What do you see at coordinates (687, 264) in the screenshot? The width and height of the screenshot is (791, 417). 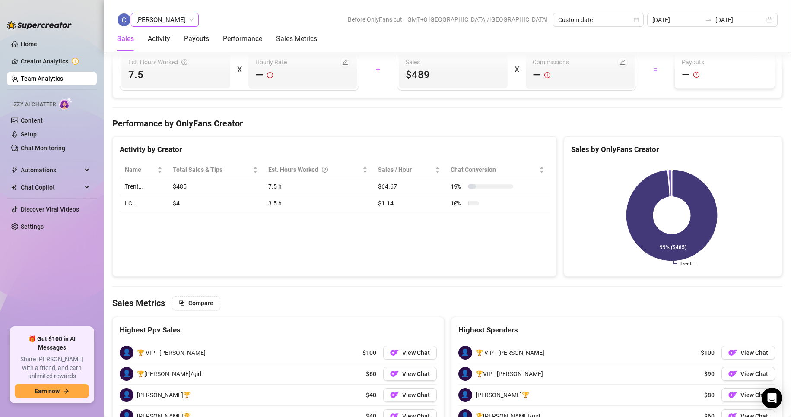 I see `text: Trent…` at bounding box center [687, 264].